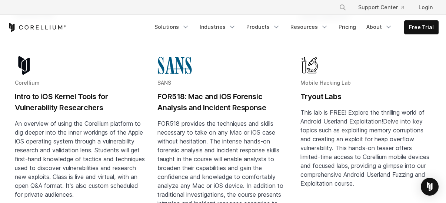 The width and height of the screenshot is (446, 203). Describe the element at coordinates (37, 27) in the screenshot. I see `a: Corellium Home` at that location.